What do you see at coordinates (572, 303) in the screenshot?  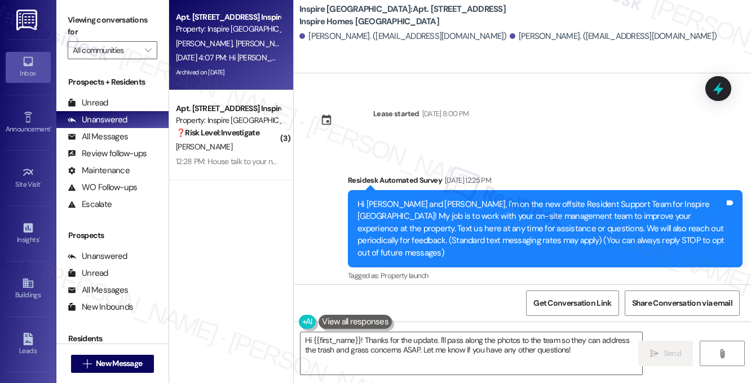 I see `button: Get Conversation Link` at bounding box center [572, 303].